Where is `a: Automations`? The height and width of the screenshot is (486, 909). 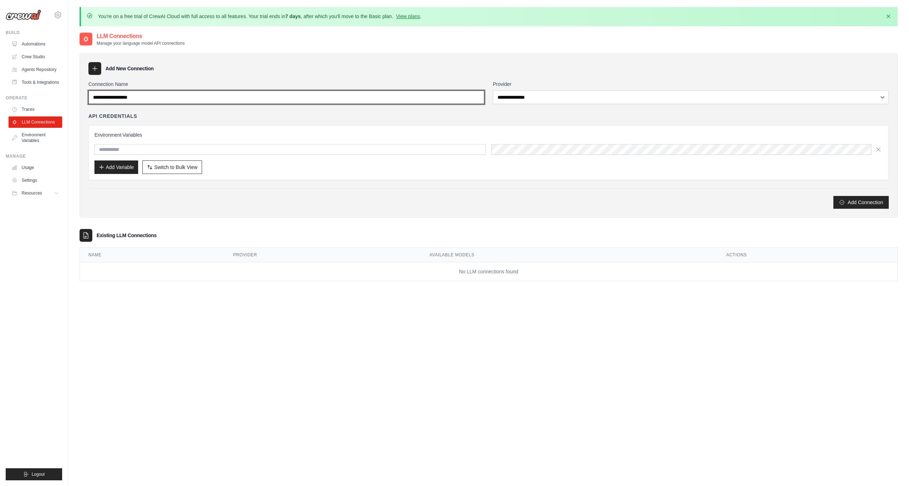 a: Automations is located at coordinates (35, 44).